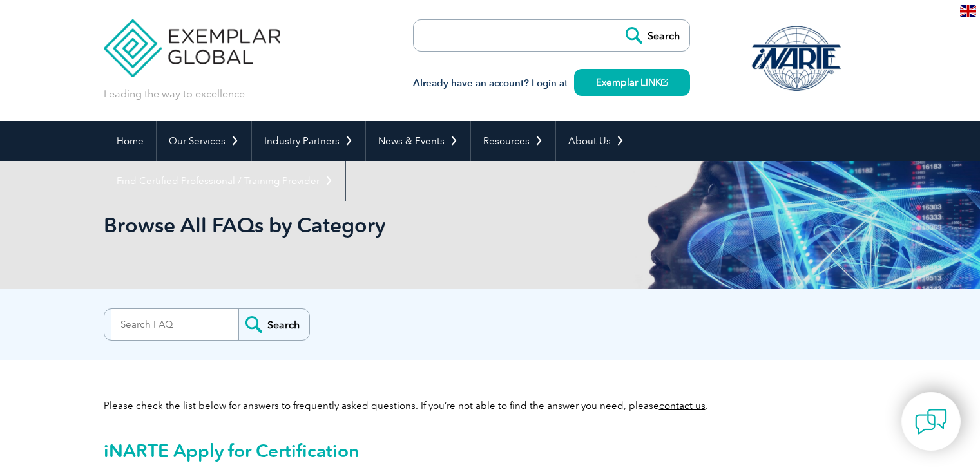 Image resolution: width=980 pixels, height=470 pixels. Describe the element at coordinates (968, 11) in the screenshot. I see `img: en` at that location.